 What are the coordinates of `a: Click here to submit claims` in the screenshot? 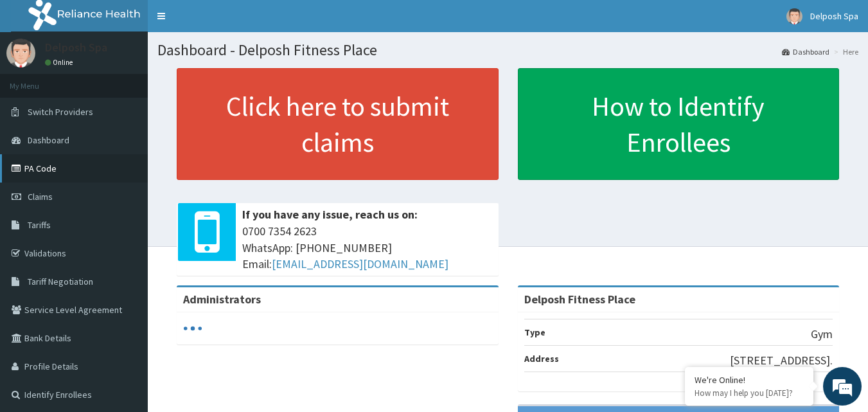 It's located at (337, 124).